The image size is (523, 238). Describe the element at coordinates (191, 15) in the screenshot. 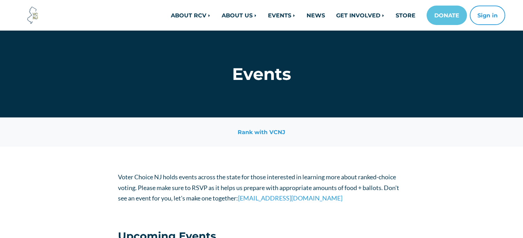

I see `a: ABOUT RCV` at that location.